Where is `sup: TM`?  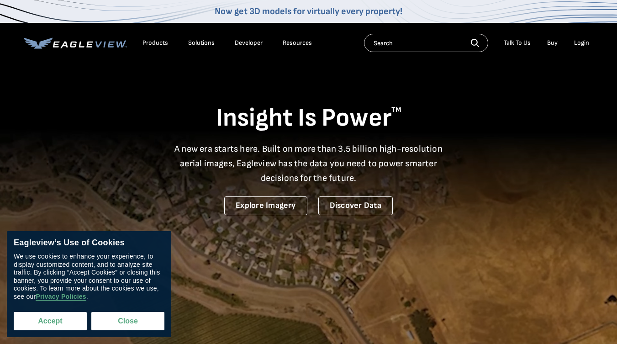 sup: TM is located at coordinates (396, 110).